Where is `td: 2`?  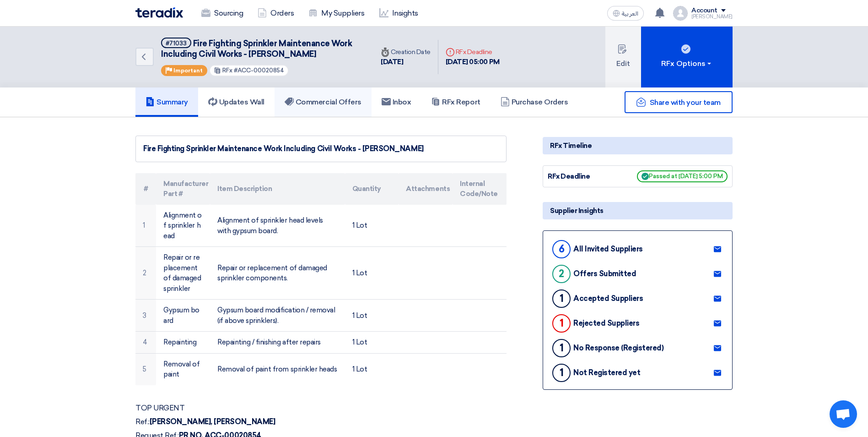 td: 2 is located at coordinates (145, 273).